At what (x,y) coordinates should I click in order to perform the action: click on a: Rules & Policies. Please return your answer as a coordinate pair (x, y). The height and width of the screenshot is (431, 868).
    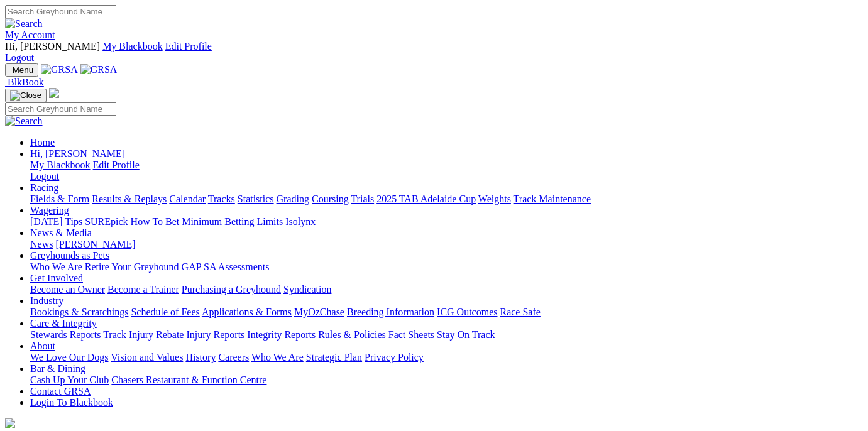
    Looking at the image, I should click on (352, 334).